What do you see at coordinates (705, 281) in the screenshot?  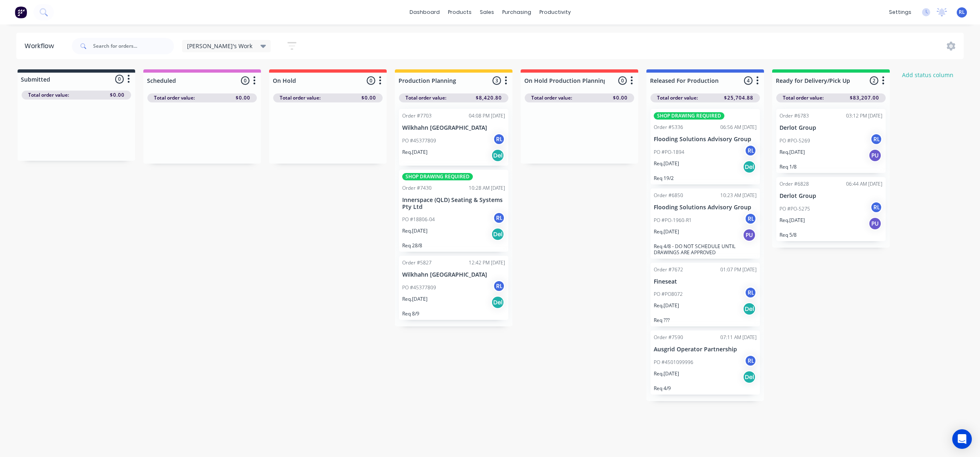 I see `p: Fineseat` at bounding box center [705, 281].